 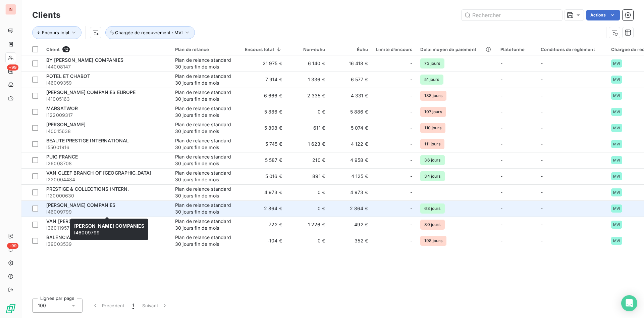 What do you see at coordinates (55, 33) in the screenshot?
I see `span: Encours total` at bounding box center [55, 33].